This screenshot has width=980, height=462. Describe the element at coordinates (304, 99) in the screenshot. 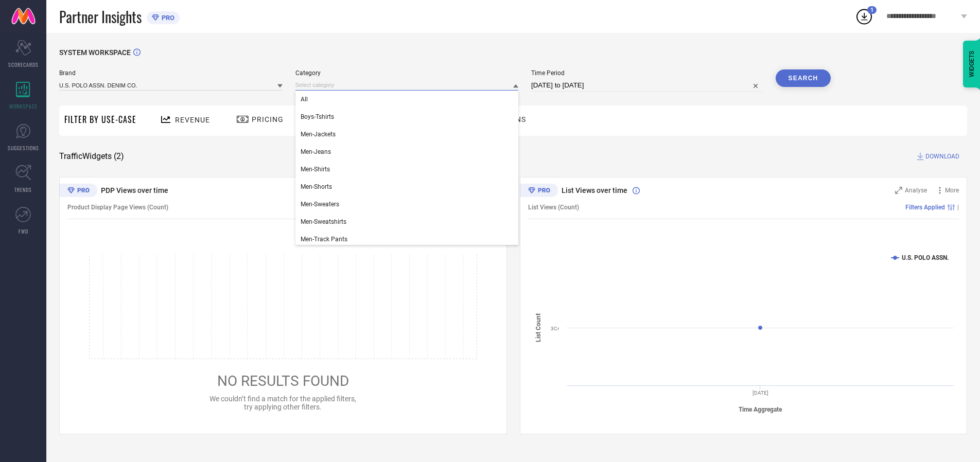

I see `span: All` at that location.